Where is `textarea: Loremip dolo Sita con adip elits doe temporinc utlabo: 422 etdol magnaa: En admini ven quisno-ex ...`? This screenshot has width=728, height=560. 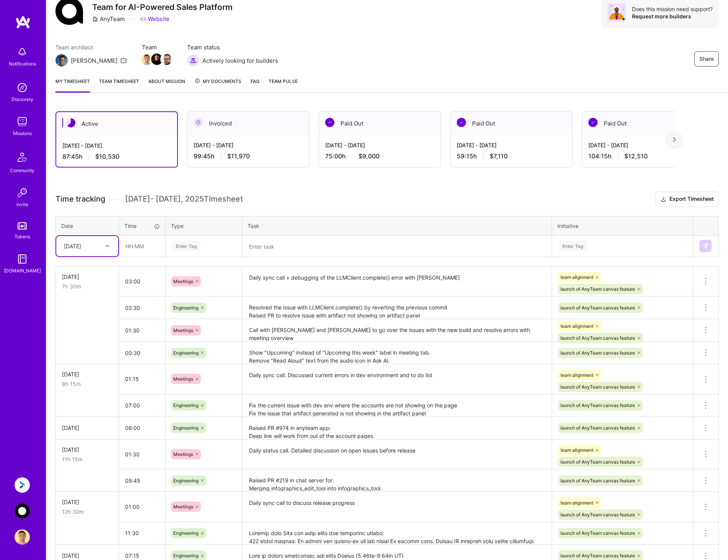
textarea: Loremip dolo Sita con adip elits doe temporinc utlabo: 422 etdol magnaa: En admini ven quisno-ex ... is located at coordinates (397, 533).